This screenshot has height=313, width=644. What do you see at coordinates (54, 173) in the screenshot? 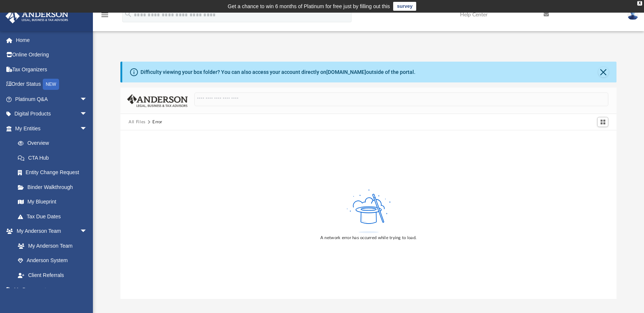
I see `a: Entity Change Request` at bounding box center [54, 173].